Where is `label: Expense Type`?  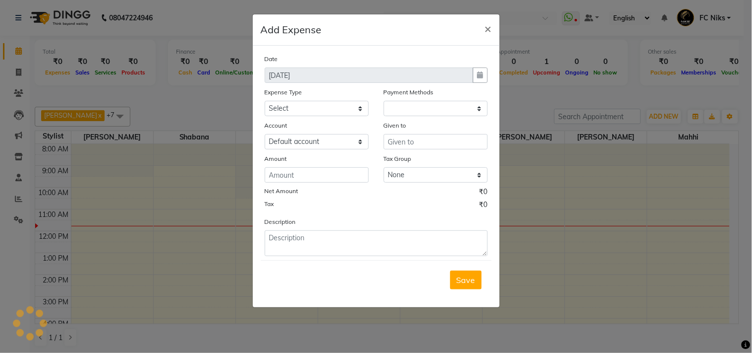
label: Expense Type is located at coordinates (284, 92).